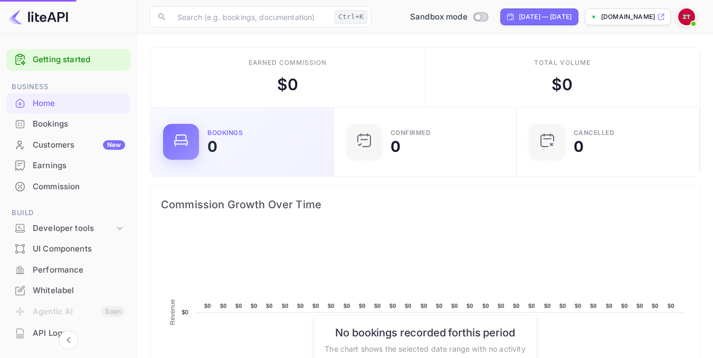 This screenshot has height=358, width=713. What do you see at coordinates (68, 60) in the screenshot?
I see `div: Getting started` at bounding box center [68, 60].